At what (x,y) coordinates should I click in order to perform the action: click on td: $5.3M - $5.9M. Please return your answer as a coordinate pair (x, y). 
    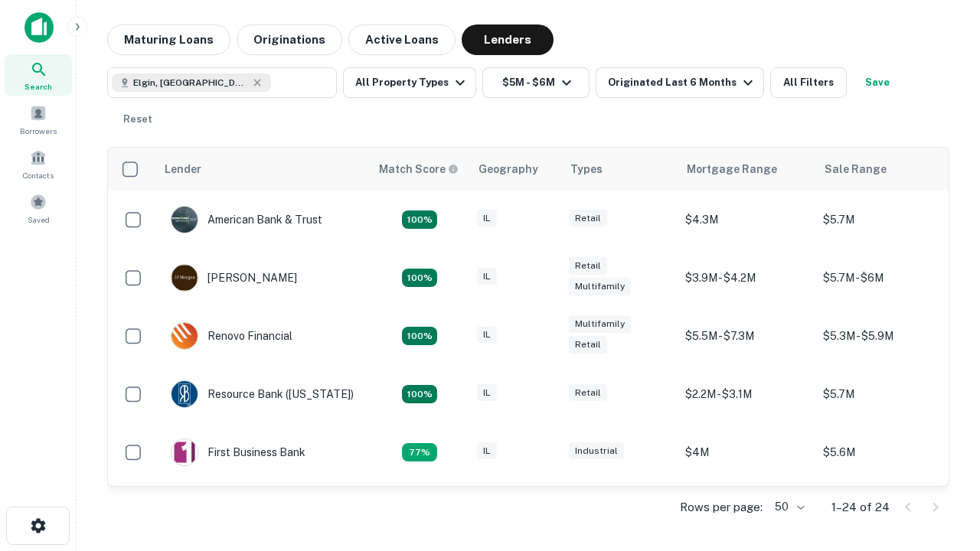
    Looking at the image, I should click on (884, 336).